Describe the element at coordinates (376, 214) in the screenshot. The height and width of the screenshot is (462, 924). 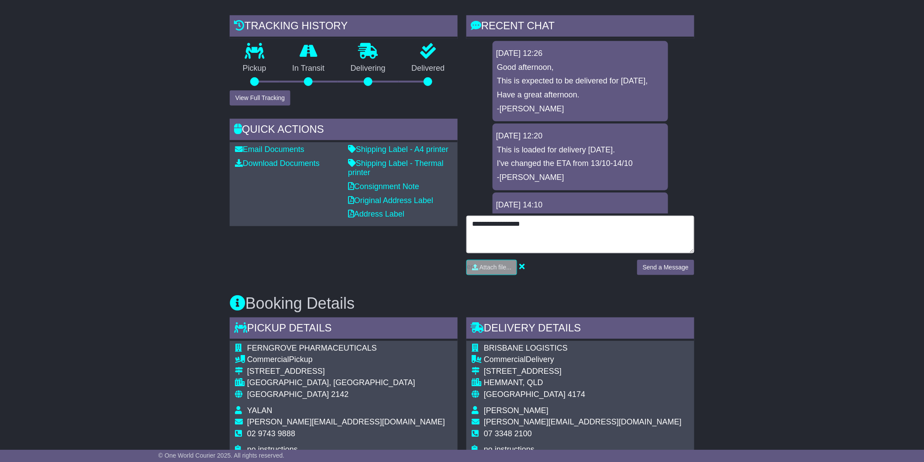
I see `a: Address Label` at that location.